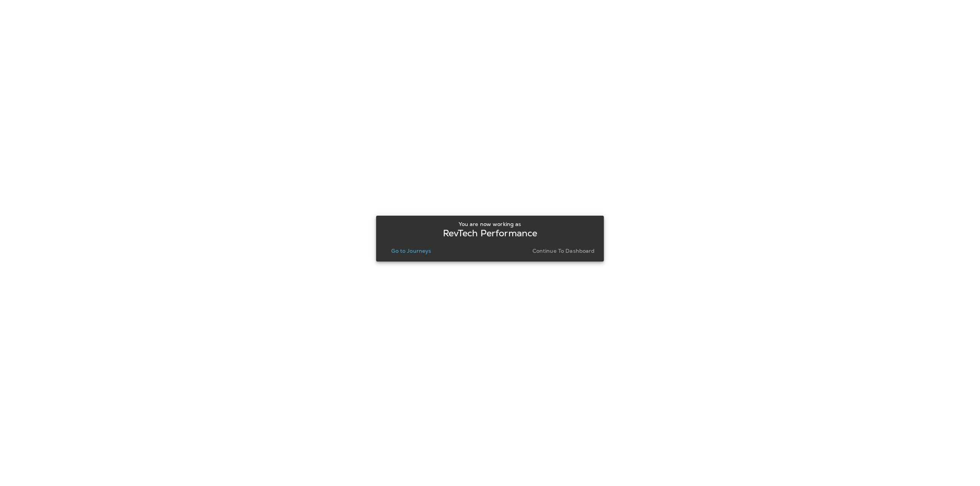 Image resolution: width=980 pixels, height=486 pixels. I want to click on p: RevTech Performance, so click(490, 234).